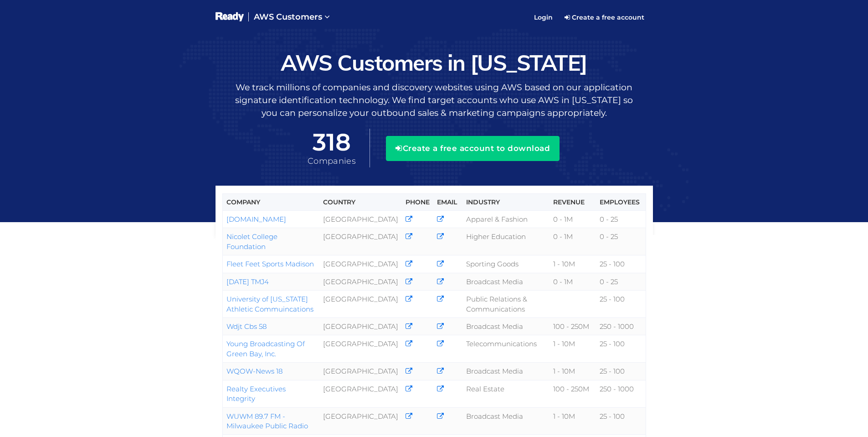 The height and width of the screenshot is (437, 868). I want to click on button: Create a free account to download, so click(472, 148).